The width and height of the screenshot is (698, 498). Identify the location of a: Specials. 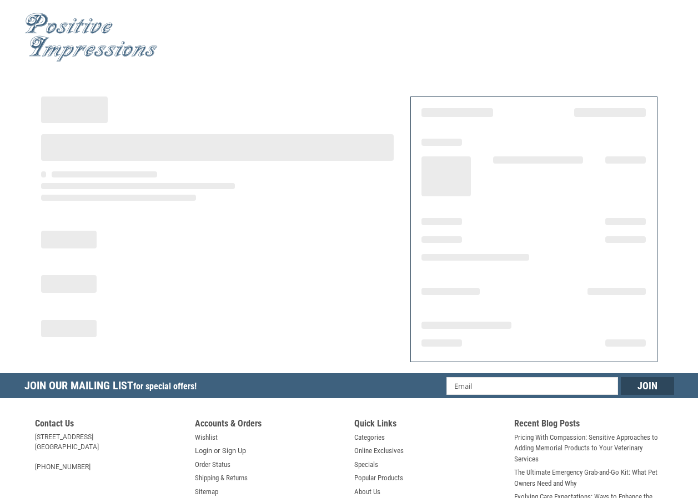
(366, 465).